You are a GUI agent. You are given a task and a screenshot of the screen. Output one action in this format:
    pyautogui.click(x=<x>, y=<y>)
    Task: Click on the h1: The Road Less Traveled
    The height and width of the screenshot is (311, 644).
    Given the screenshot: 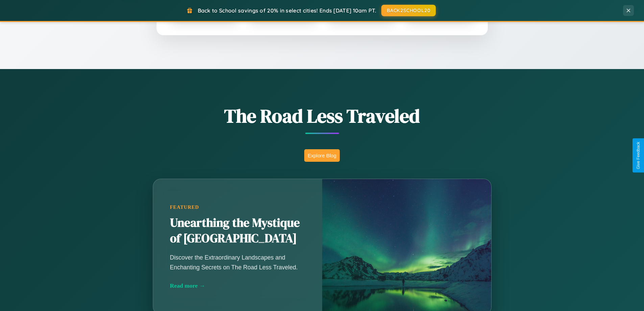 What is the action you would take?
    pyautogui.click(x=323, y=116)
    